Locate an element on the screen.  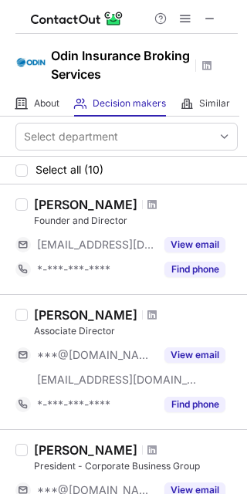
img: ContactOut v5.3.10 is located at coordinates (77, 19).